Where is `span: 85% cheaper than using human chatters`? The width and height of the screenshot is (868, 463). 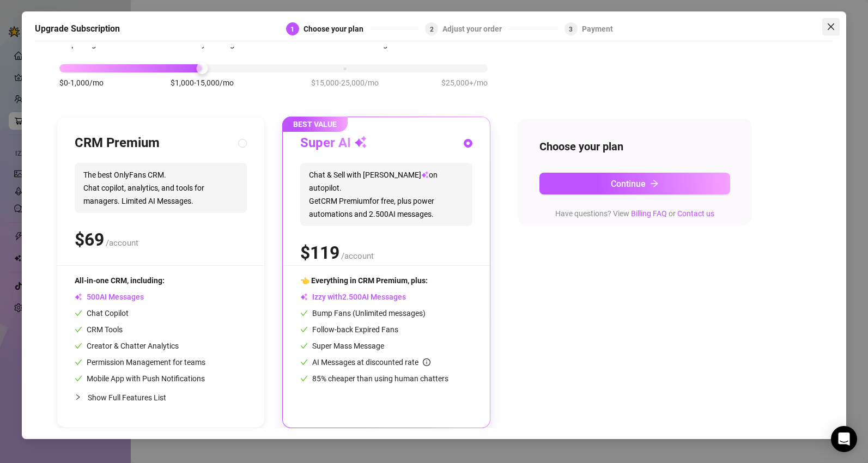 span: 85% cheaper than using human chatters is located at coordinates (375, 379).